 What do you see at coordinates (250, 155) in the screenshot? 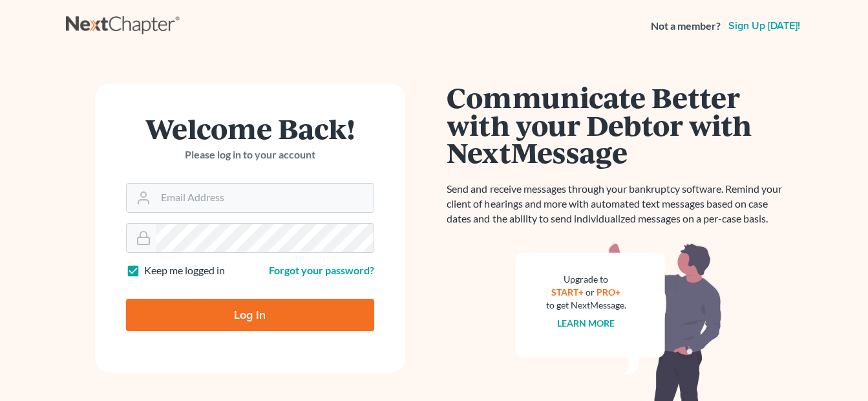
I see `p: Please log in to your account` at bounding box center [250, 155].